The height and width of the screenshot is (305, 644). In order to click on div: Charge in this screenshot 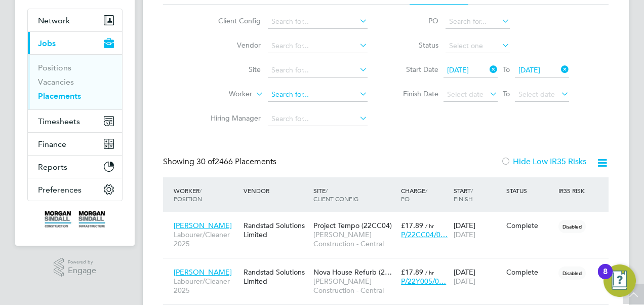, I will do `click(425, 194)`.